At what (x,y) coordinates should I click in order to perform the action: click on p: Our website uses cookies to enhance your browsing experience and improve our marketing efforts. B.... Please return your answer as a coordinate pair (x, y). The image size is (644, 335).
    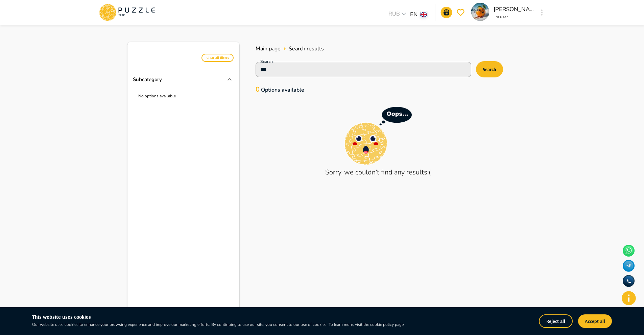
    Looking at the image, I should click on (235, 324).